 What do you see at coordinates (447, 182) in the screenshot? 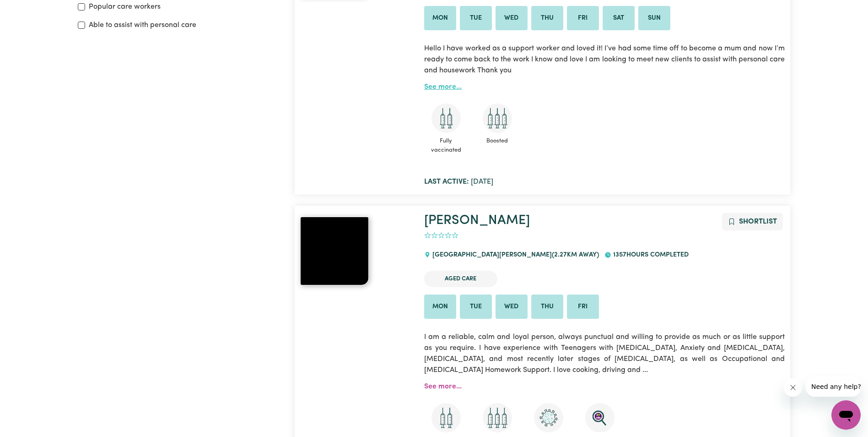
I see `b: Last active:` at bounding box center [447, 182].